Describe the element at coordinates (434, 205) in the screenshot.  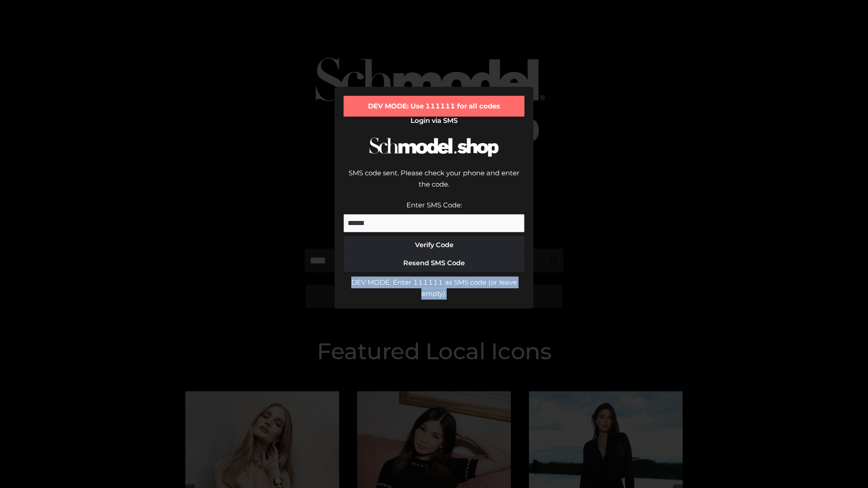
I see `label: Enter SMS Code:` at that location.